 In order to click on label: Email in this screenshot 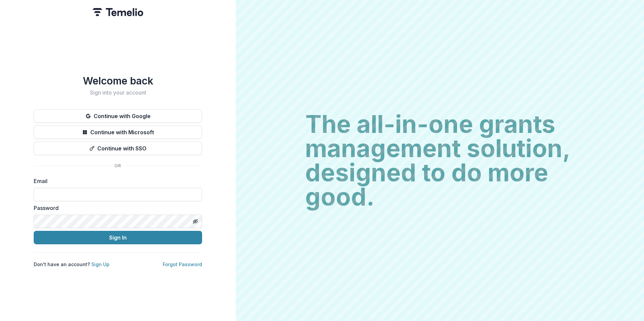, I will do `click(116, 181)`.